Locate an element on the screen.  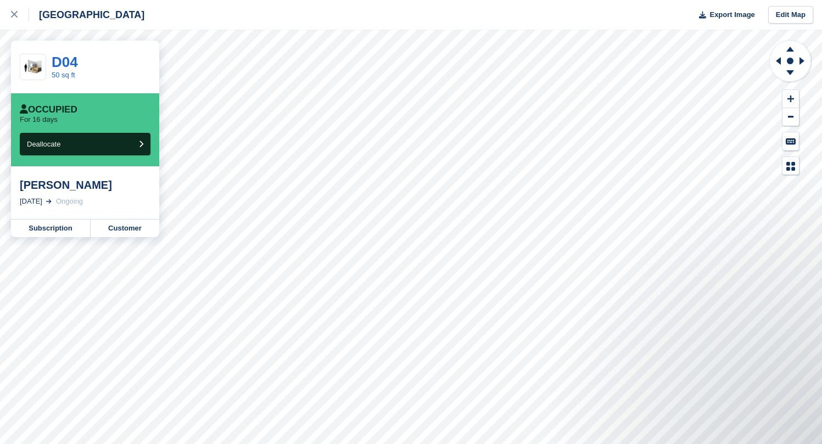
button: Export Image is located at coordinates (724, 15).